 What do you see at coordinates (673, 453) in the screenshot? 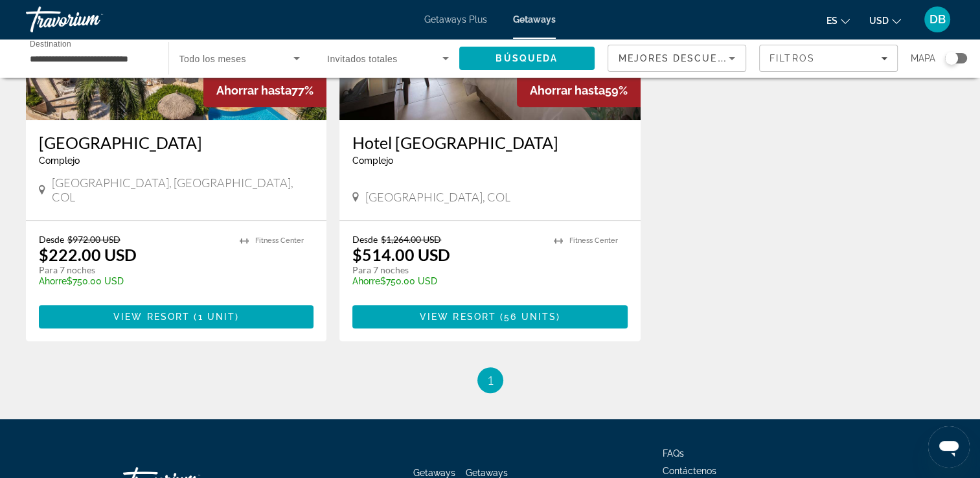
I see `span: FAQs` at bounding box center [673, 453].